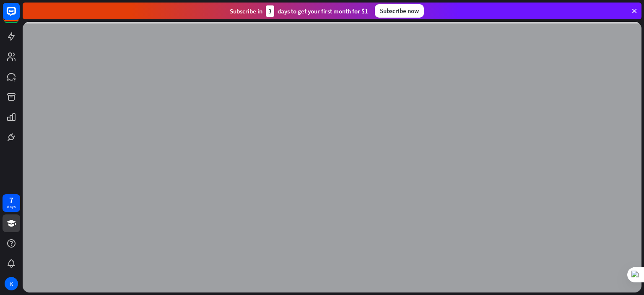 The height and width of the screenshot is (295, 644). What do you see at coordinates (12, 206) in the screenshot?
I see `div: days` at bounding box center [12, 206].